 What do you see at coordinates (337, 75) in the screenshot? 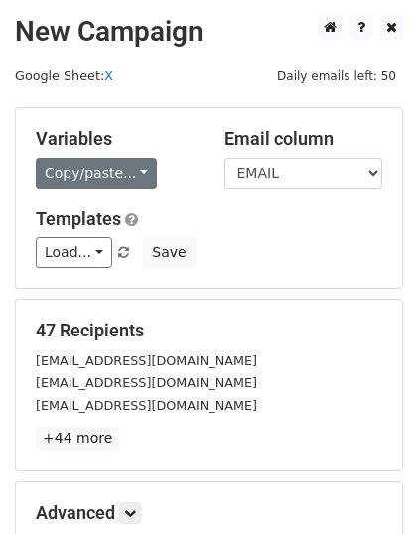
I see `a: Daily emails left: 50` at bounding box center [337, 75].